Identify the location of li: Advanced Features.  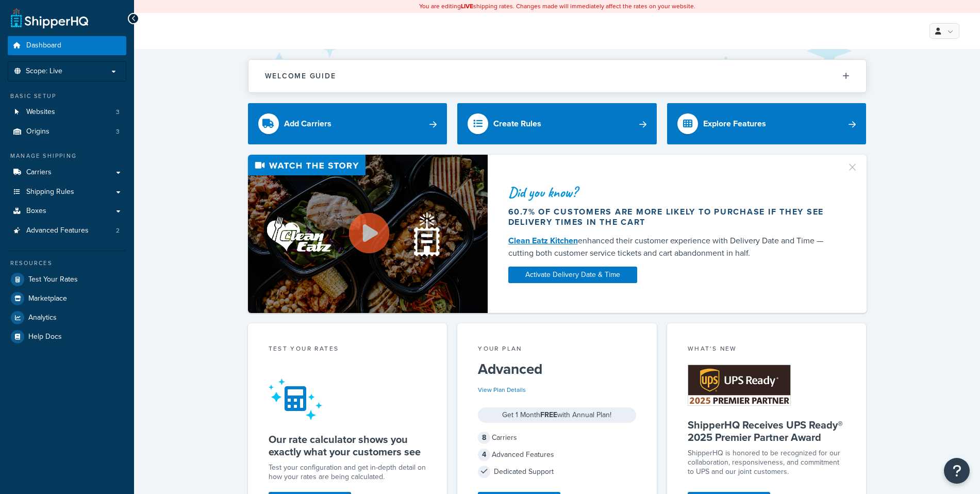
(67, 230).